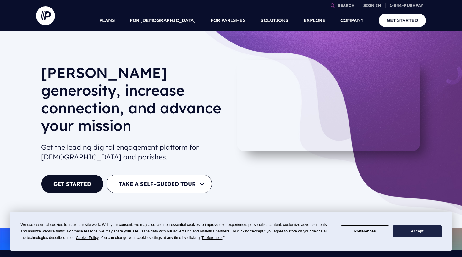 The image size is (462, 257). Describe the element at coordinates (315, 20) in the screenshot. I see `a: EXPLORE` at that location.